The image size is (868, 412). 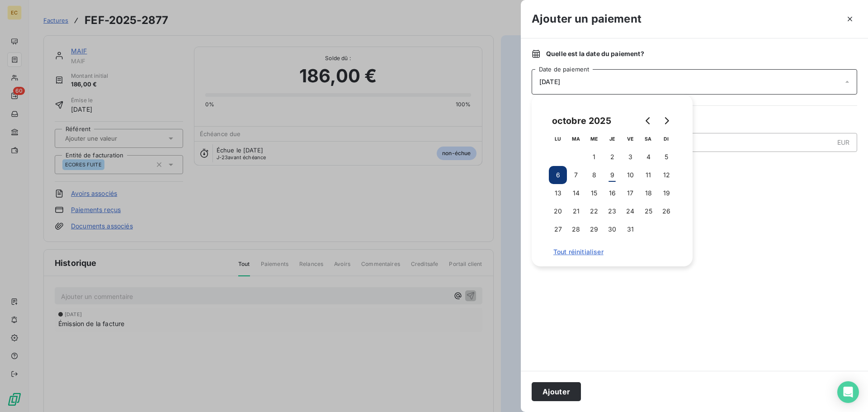 What do you see at coordinates (648, 120) in the screenshot?
I see `button: Go to previous month` at bounding box center [648, 120].